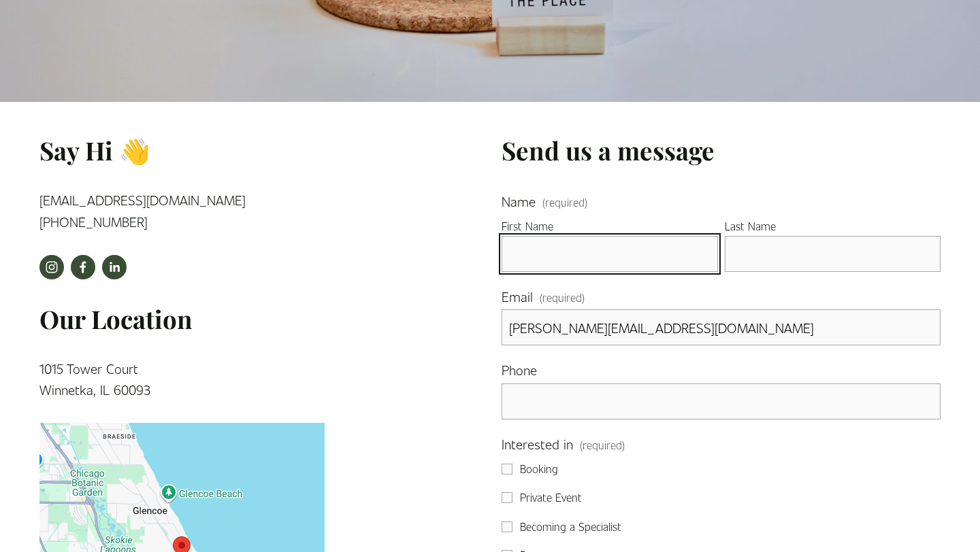 Image resolution: width=980 pixels, height=552 pixels. I want to click on a: LinkedIn, so click(114, 267).